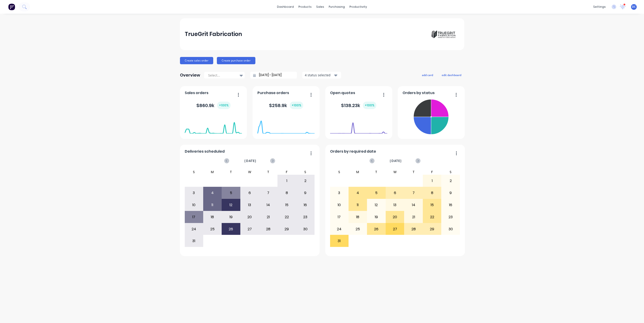  I want to click on div: TrueGrit Fabrication, so click(213, 34).